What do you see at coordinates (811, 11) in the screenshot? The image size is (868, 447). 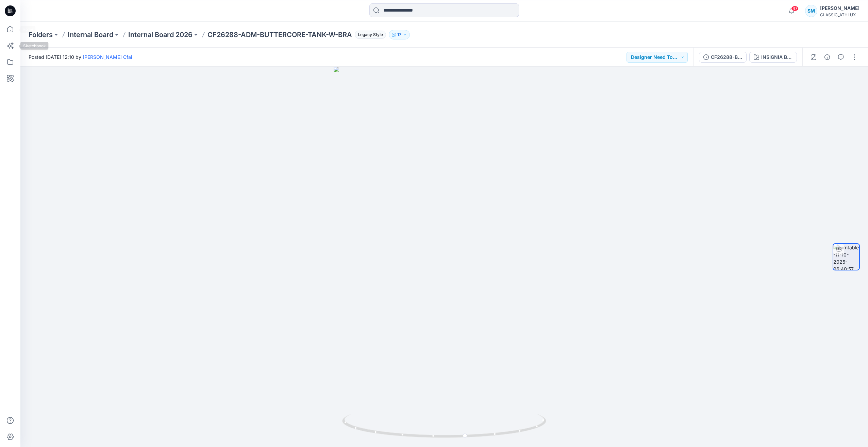 I see `div: SM` at bounding box center [811, 11].